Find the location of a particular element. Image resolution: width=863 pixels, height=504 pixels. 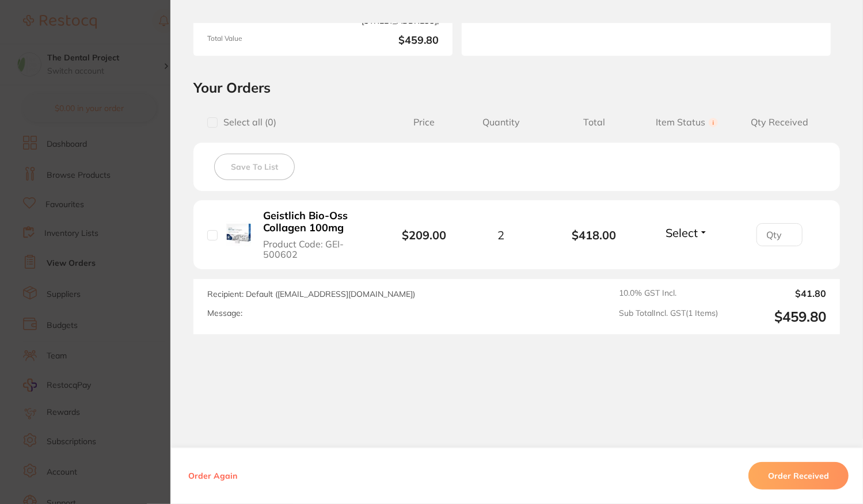

button: Geistlich Bio-Oss Collagen 100mg Product Code: GEI-500602 is located at coordinates (318, 235).